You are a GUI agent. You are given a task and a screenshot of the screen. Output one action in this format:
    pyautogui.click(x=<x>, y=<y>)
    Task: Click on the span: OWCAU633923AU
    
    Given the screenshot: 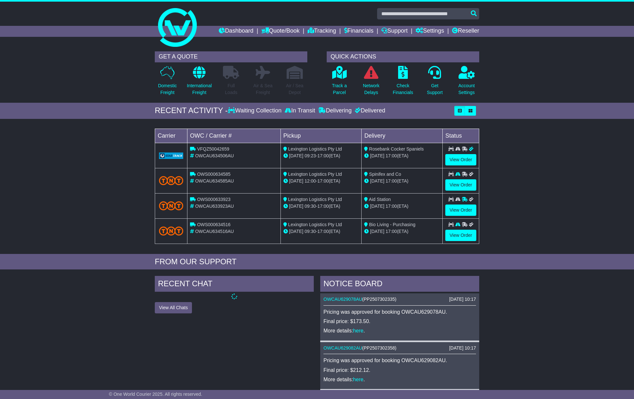 What is the action you would take?
    pyautogui.click(x=214, y=206)
    